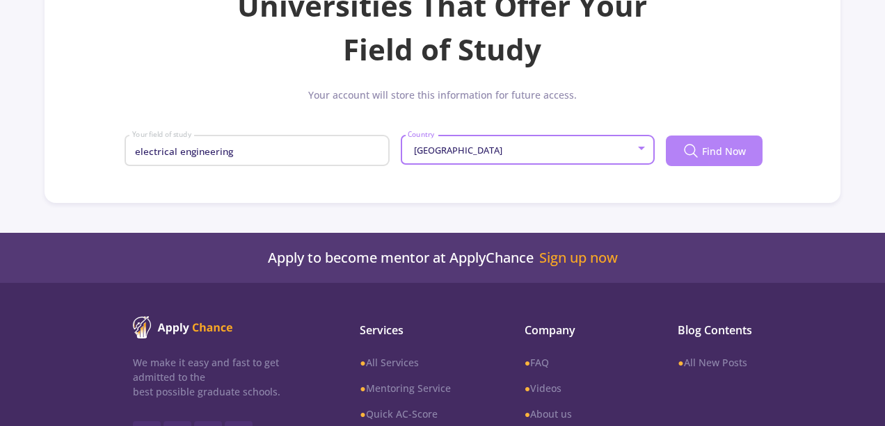 This screenshot has width=885, height=426. I want to click on div: Your account will store this information for future access., so click(442, 100).